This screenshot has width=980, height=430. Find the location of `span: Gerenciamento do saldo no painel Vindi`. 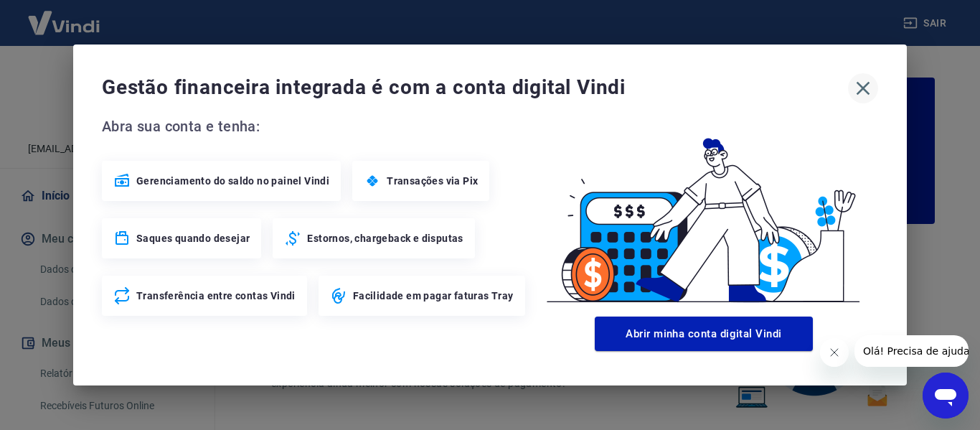

span: Gerenciamento do saldo no painel Vindi is located at coordinates (232, 181).